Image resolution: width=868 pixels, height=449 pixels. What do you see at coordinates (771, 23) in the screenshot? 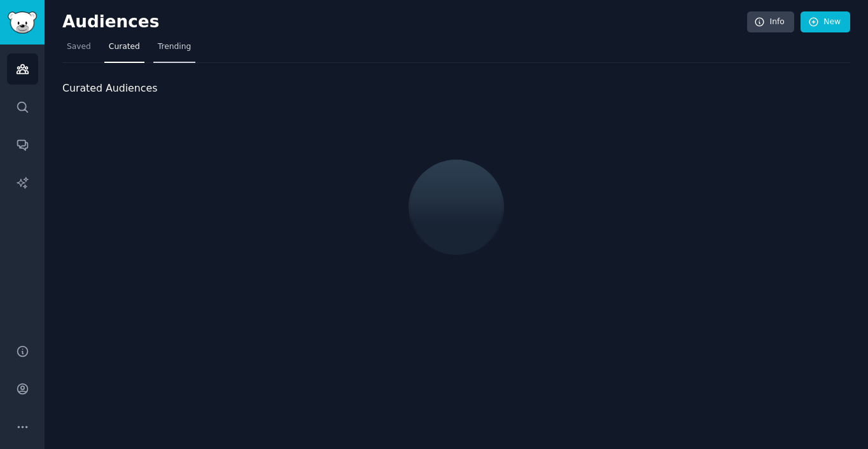
I see `a: Info` at bounding box center [771, 23].